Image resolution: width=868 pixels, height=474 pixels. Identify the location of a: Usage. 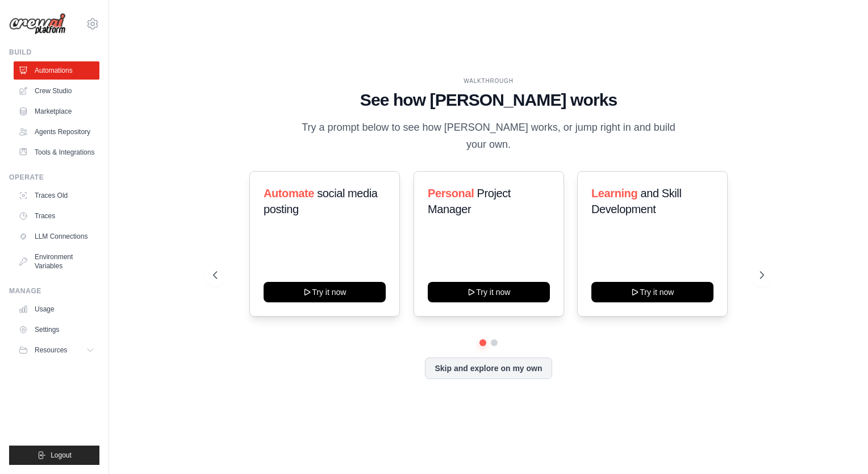
(56, 309).